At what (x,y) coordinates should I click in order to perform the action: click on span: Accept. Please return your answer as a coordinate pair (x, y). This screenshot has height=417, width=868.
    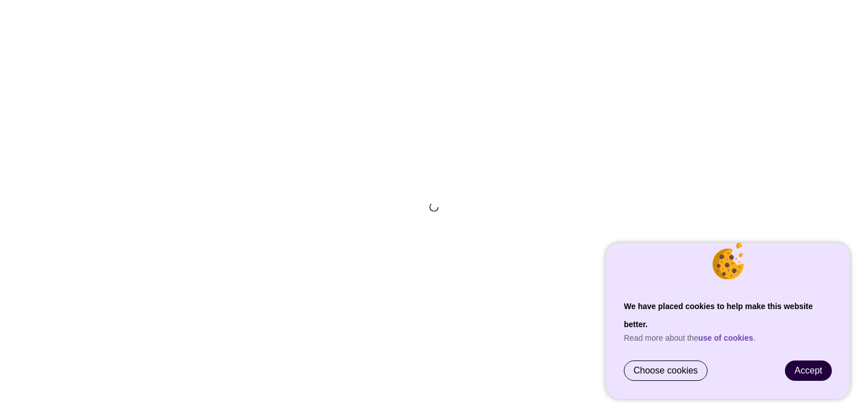
    Looking at the image, I should click on (808, 370).